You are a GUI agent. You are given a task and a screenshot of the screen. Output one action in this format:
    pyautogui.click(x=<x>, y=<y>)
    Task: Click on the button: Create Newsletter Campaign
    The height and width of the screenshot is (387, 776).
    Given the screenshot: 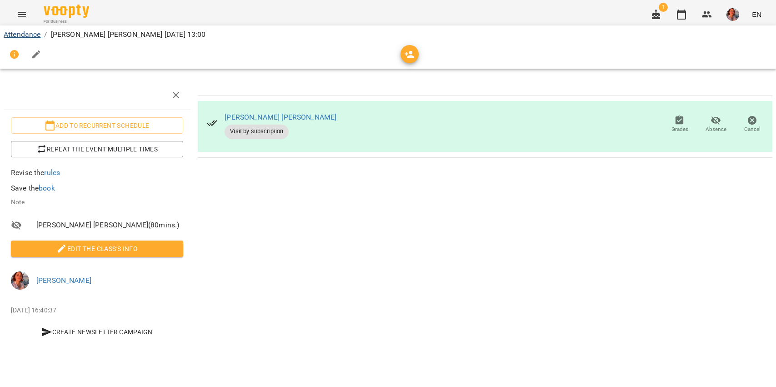 What is the action you would take?
    pyautogui.click(x=97, y=332)
    